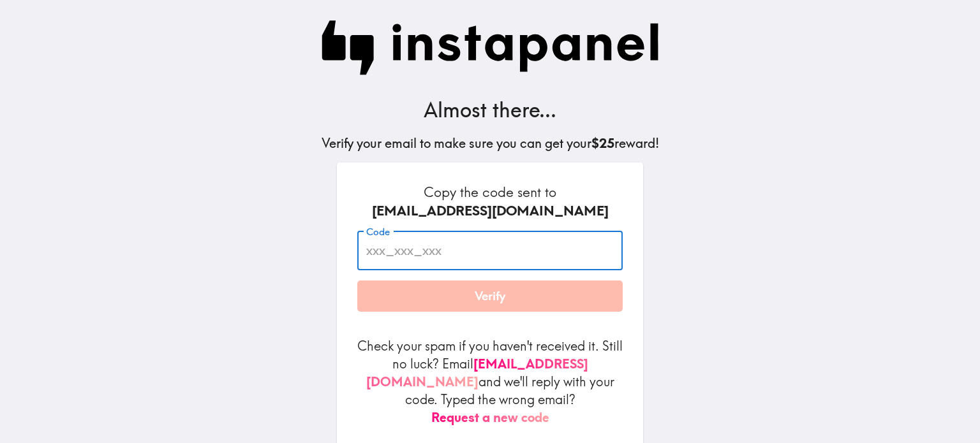 This screenshot has height=443, width=980. What do you see at coordinates (490, 143) in the screenshot?
I see `h5: Verify your email to make sure you can get your reward!` at bounding box center [490, 143].